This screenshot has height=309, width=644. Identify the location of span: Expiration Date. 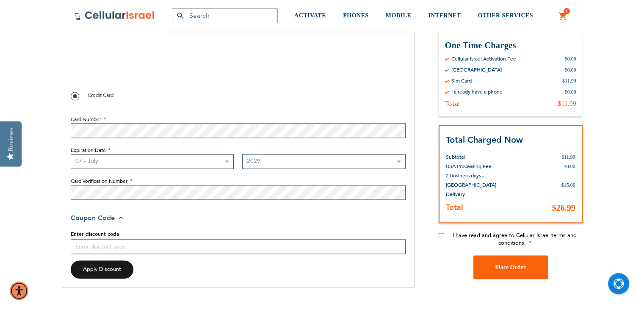
(88, 150).